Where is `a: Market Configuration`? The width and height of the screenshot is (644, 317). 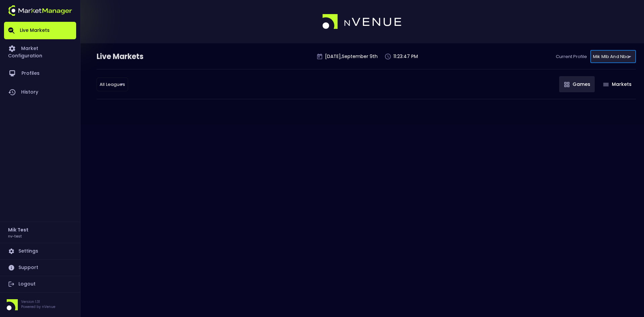
a: Market Configuration is located at coordinates (40, 51).